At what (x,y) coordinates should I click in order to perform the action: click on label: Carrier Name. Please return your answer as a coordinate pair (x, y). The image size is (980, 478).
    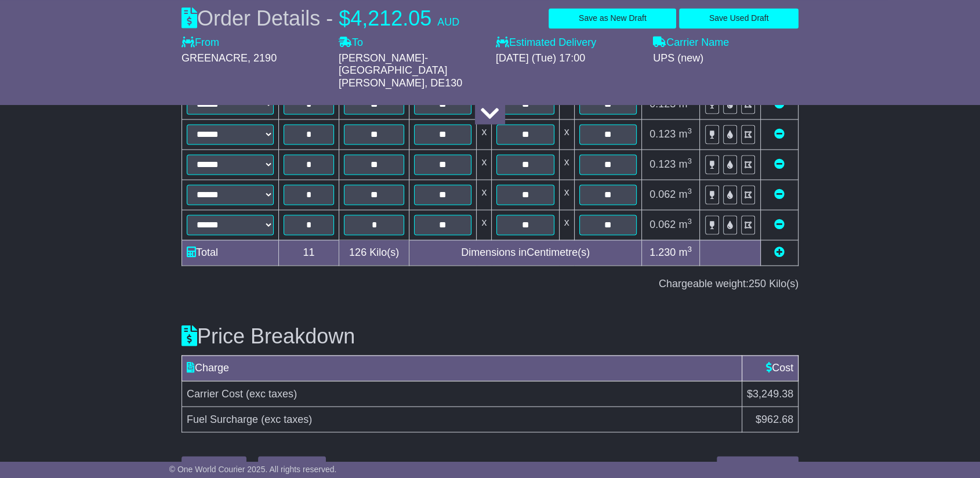
    Looking at the image, I should click on (690, 43).